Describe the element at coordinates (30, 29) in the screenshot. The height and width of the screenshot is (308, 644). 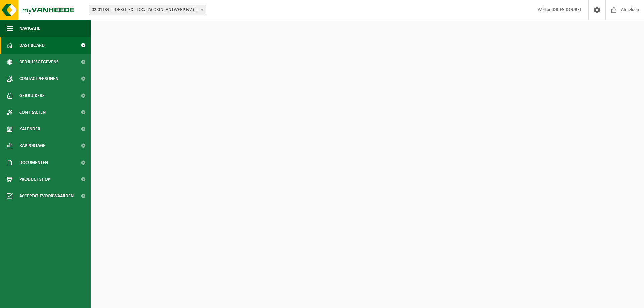
I see `span: Navigatie` at that location.